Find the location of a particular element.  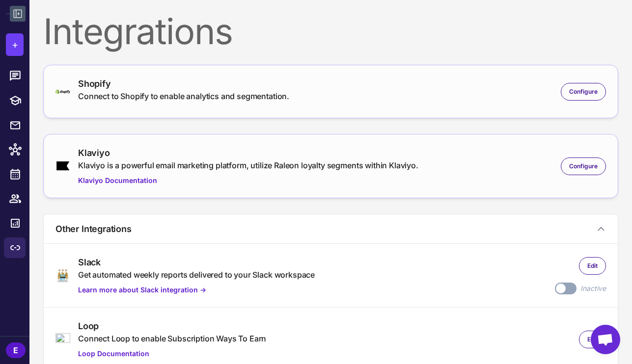

a: Raleon Logo is located at coordinates (8, 13).